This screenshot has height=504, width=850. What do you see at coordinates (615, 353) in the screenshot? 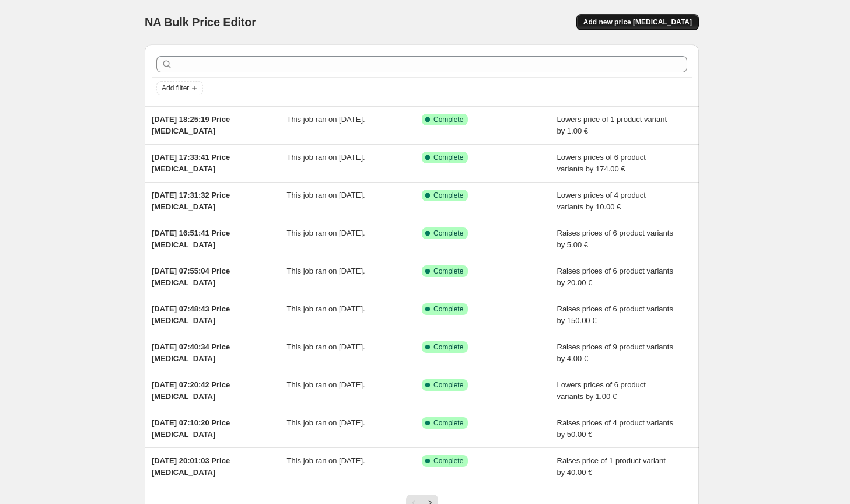
I see `span: Raises prices of 9 product variants by 4.00 €` at bounding box center [615, 353].